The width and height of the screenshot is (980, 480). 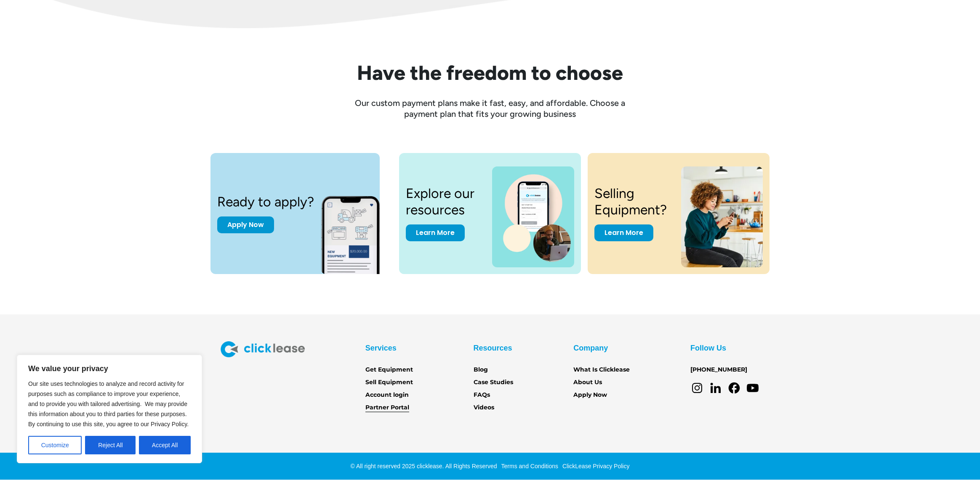 What do you see at coordinates (587, 383) in the screenshot?
I see `a: About Us` at bounding box center [587, 383].